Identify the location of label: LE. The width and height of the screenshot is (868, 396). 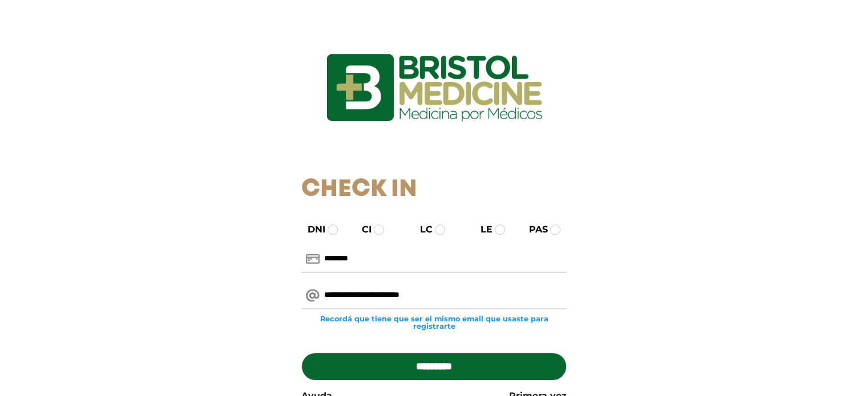
(481, 230).